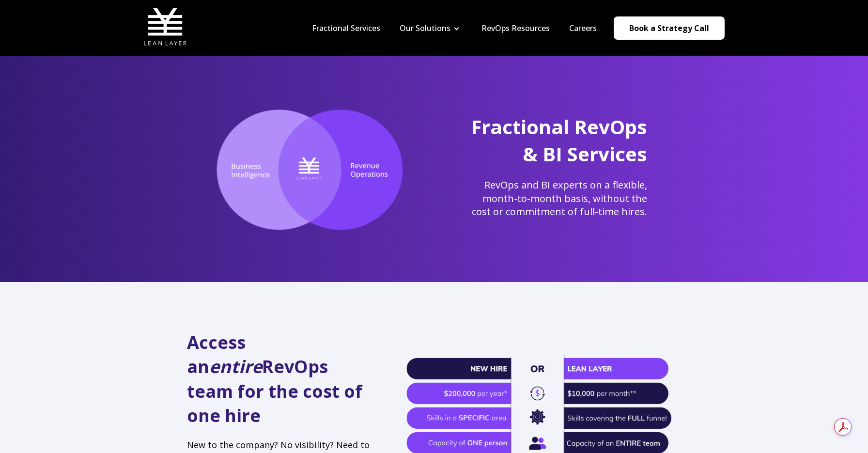 The height and width of the screenshot is (453, 868). I want to click on em: entire, so click(235, 366).